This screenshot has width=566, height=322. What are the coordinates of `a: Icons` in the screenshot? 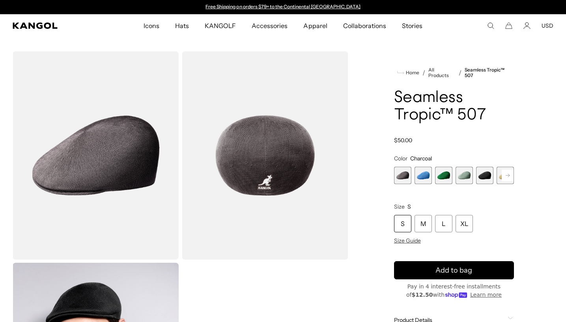 It's located at (152, 26).